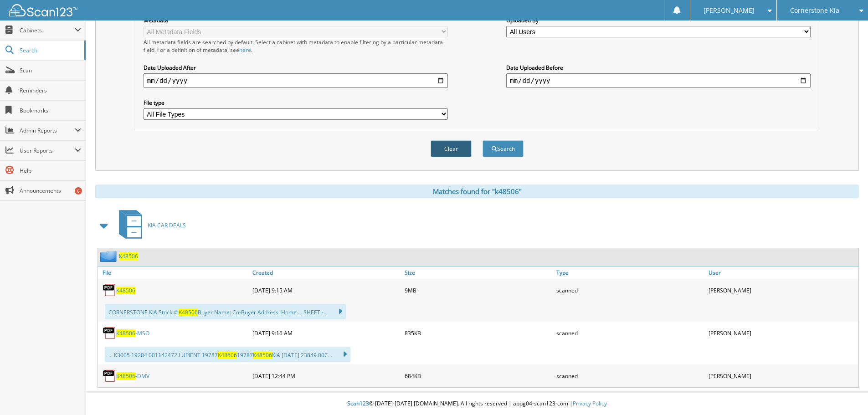  I want to click on span: KIA CAR DEALS, so click(167, 225).